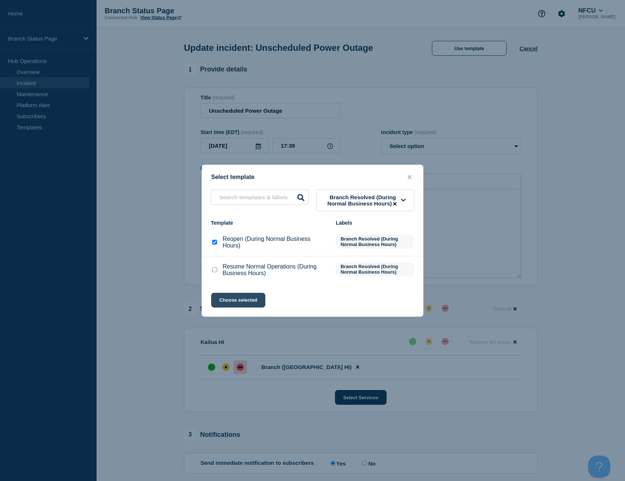 The height and width of the screenshot is (481, 625). What do you see at coordinates (275, 242) in the screenshot?
I see `p: Reopen (During Normal Business Hours)` at bounding box center [275, 242].